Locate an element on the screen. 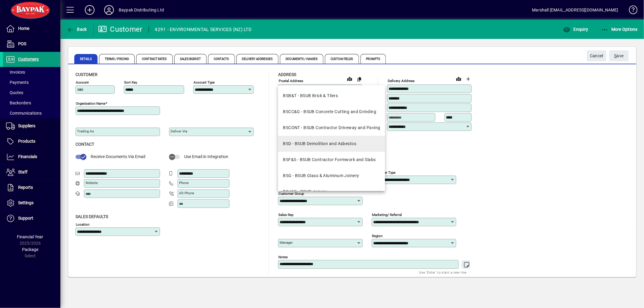 The width and height of the screenshot is (644, 308). mat-option: BSF&S - BSUB Contractor Formwork and Slabs is located at coordinates (332, 159).